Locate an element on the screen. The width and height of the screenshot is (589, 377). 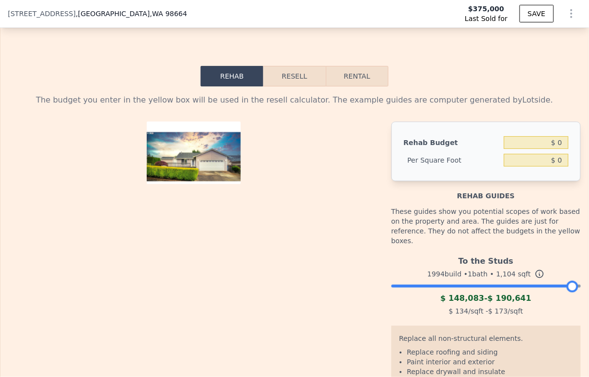
img: Property Photo 1 is located at coordinates (194, 157).